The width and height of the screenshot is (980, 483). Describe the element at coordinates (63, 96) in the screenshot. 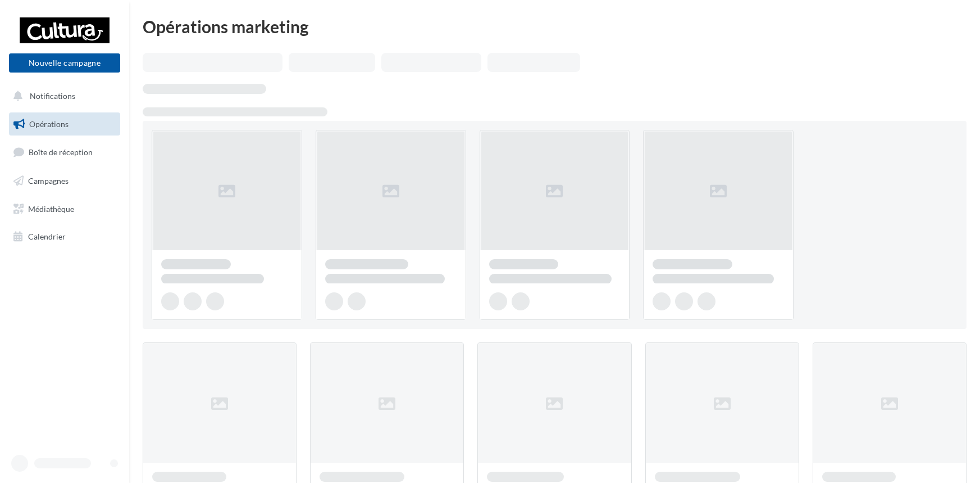

I see `button: Notifications` at that location.